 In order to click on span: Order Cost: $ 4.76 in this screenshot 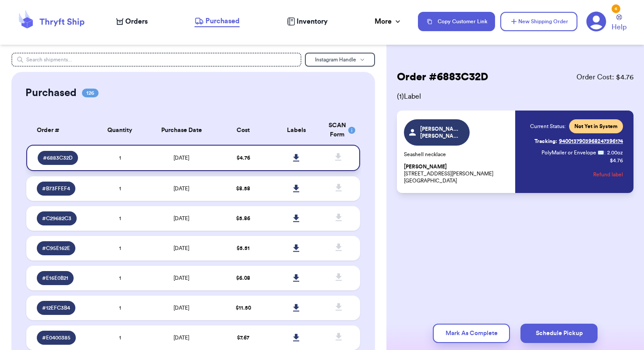, I will do `click(605, 77)`.